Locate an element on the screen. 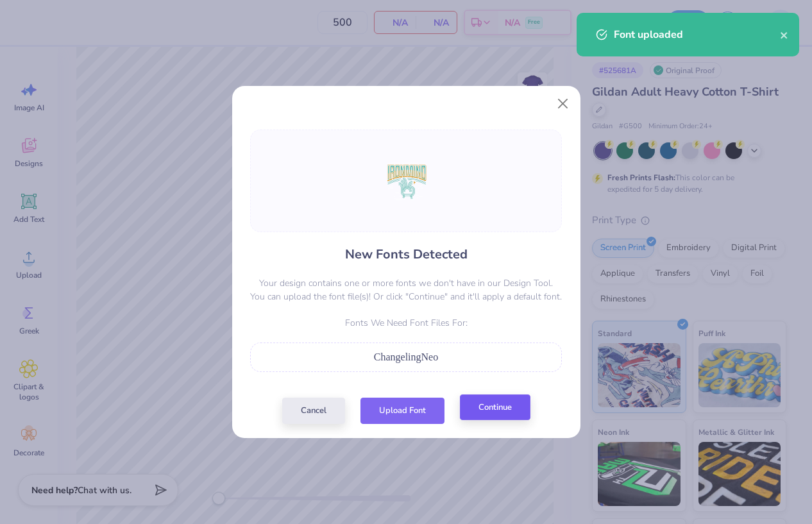  h4: New Fonts Detected is located at coordinates (406, 254).